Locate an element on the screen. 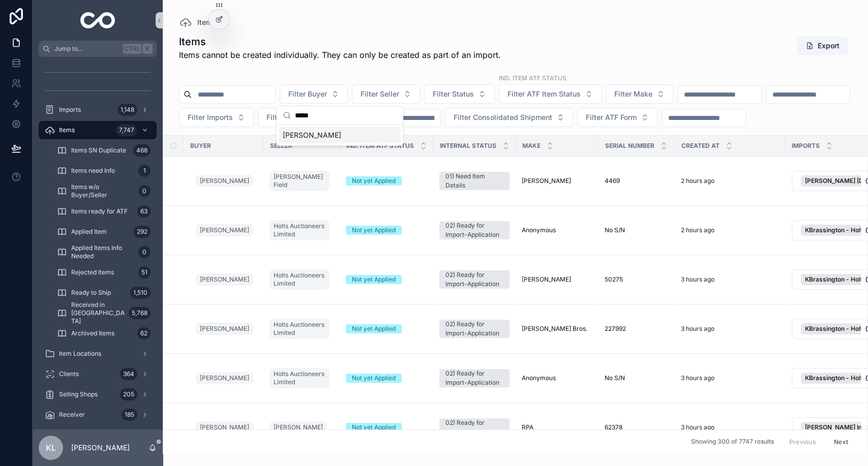 The width and height of the screenshot is (868, 466). span: Filter Item Location is located at coordinates (299, 117).